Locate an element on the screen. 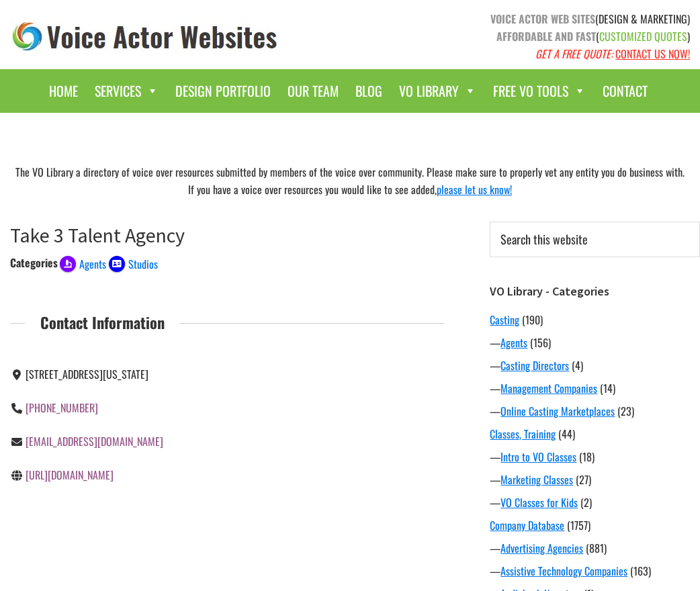 The image size is (700, 591). a: Casting Directors is located at coordinates (535, 365).